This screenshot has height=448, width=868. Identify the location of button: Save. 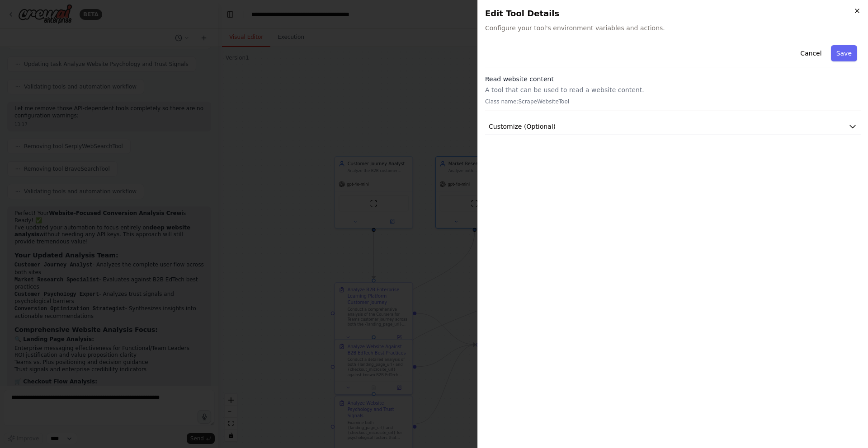
(844, 53).